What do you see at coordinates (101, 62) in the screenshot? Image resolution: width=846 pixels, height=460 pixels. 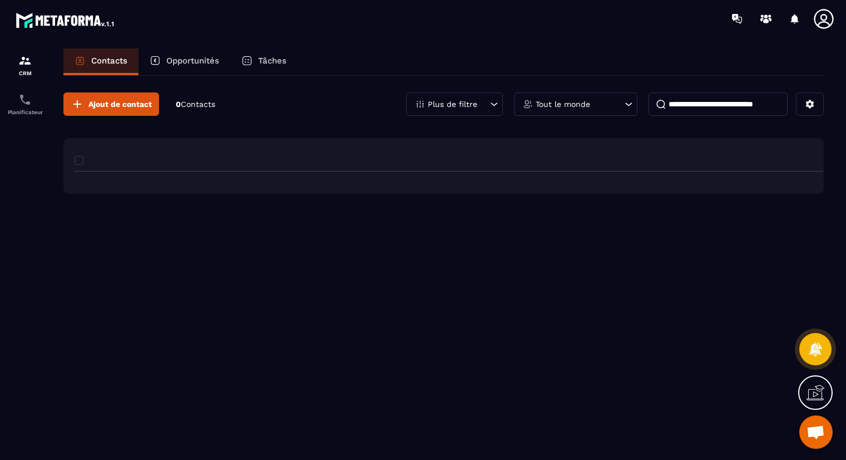 I see `a: Contacts` at bounding box center [101, 62].